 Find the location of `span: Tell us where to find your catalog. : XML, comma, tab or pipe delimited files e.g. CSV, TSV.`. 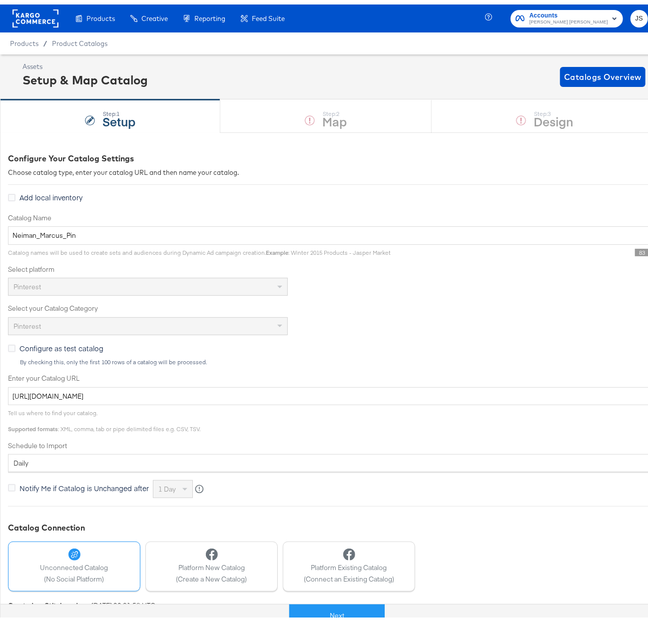

span: Tell us where to find your catalog. : XML, comma, tab or pipe delimited files e.g. CSV, TSV. is located at coordinates (104, 416).